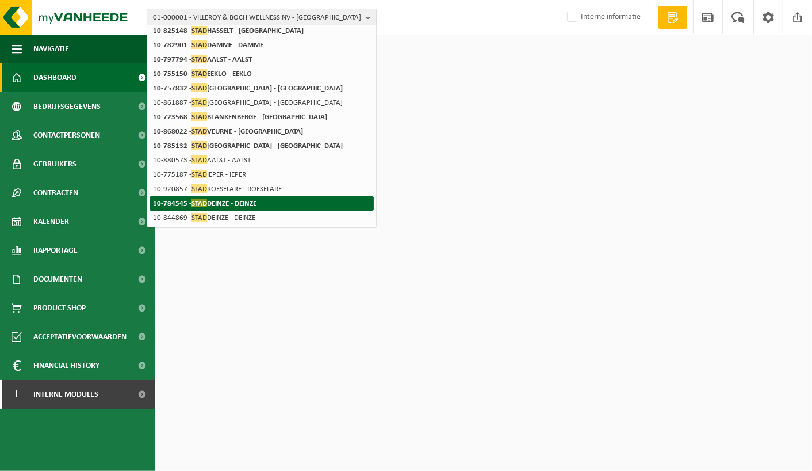  What do you see at coordinates (51, 222) in the screenshot?
I see `span: Kalender` at bounding box center [51, 222].